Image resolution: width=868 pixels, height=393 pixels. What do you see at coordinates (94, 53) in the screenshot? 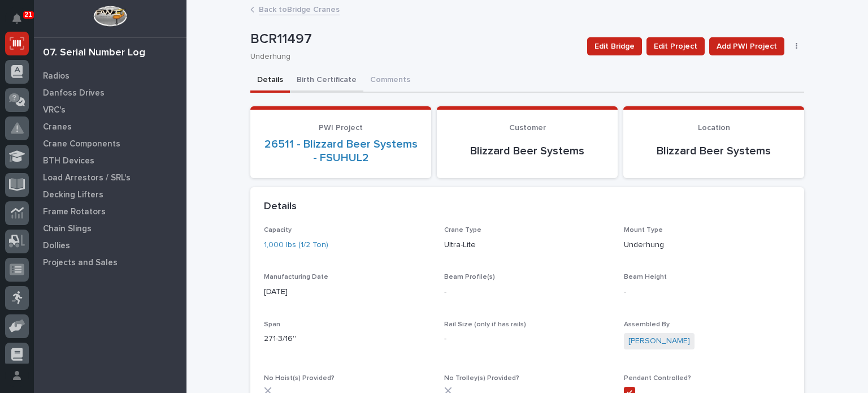
I see `div: 07. Serial Number Log` at bounding box center [94, 53].